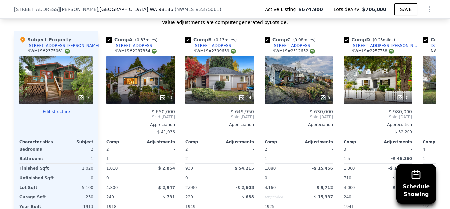 The image size is (450, 209). What do you see at coordinates (135, 51) in the screenshot?
I see `div: NWMLS # 2287334` at bounding box center [135, 51].